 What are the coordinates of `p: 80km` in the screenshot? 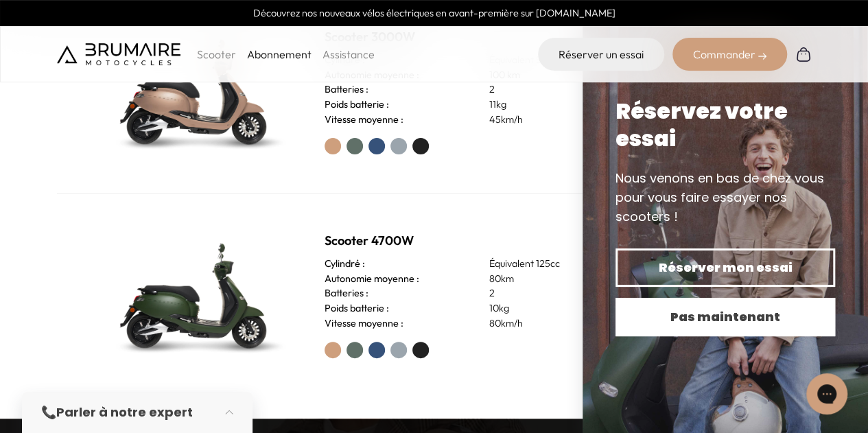 It's located at (543, 279).